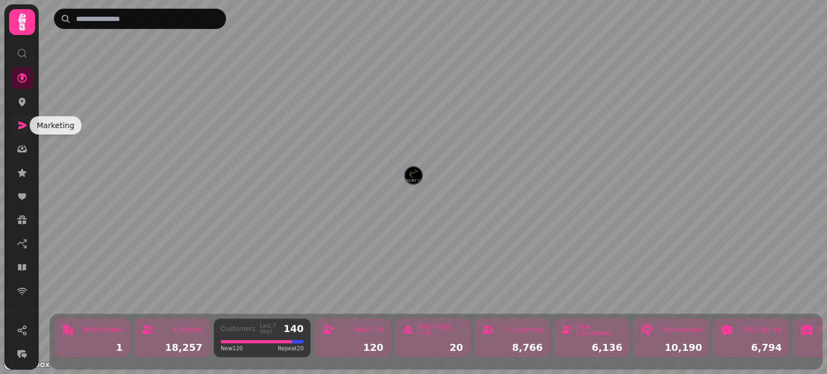 The image size is (827, 374). I want to click on div: 120, so click(353, 348).